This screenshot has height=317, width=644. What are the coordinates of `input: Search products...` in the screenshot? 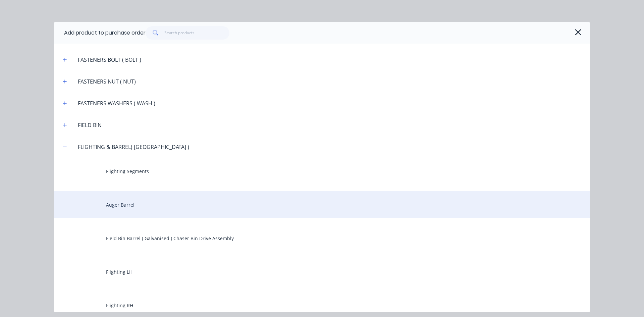 It's located at (197, 33).